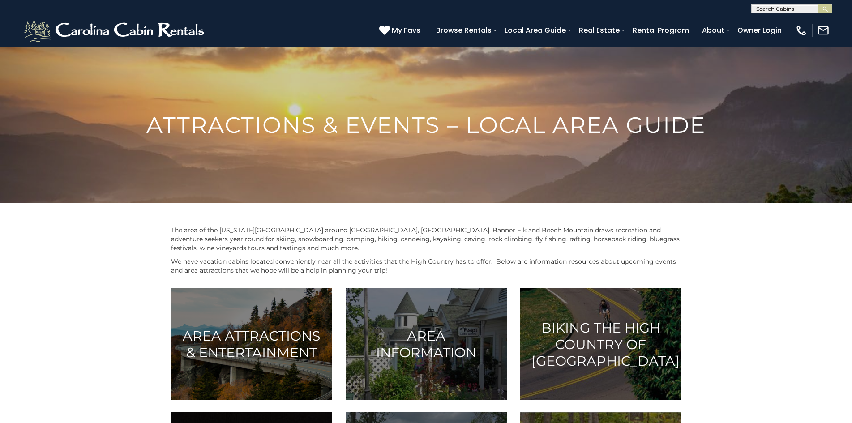  I want to click on h3: Area Information, so click(426, 344).